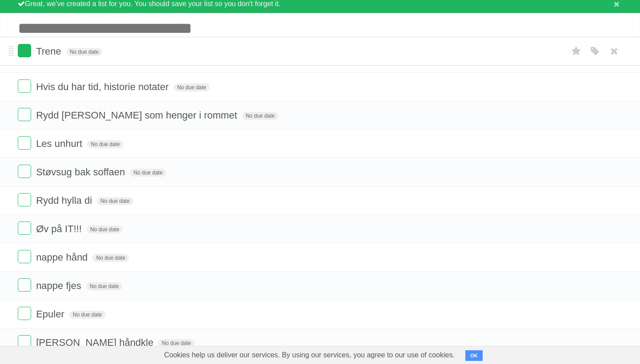 This screenshot has width=640, height=364. I want to click on span: Rydd hylla di, so click(65, 201).